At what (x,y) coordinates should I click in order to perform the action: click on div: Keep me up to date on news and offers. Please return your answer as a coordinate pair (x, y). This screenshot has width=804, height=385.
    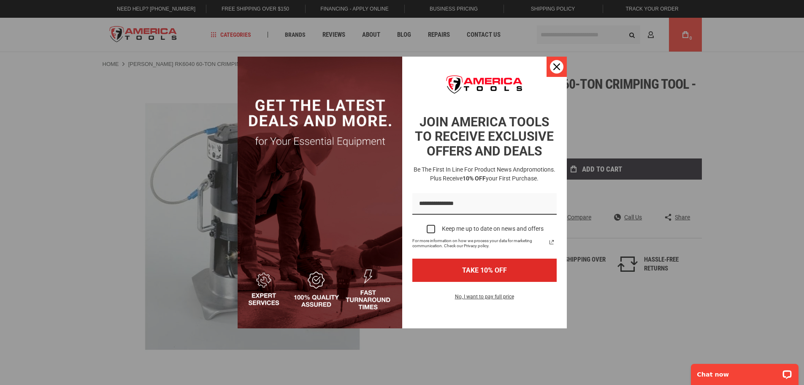
    Looking at the image, I should click on (493, 228).